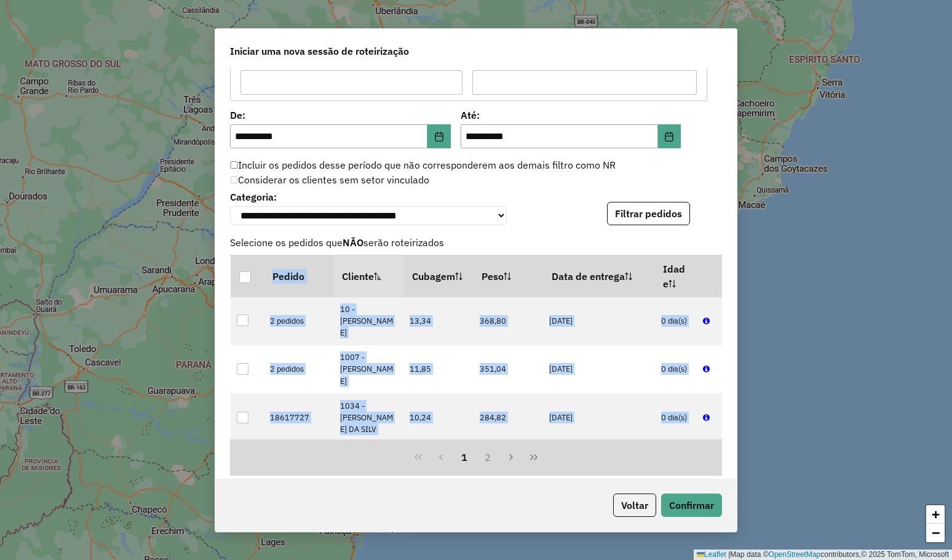 The width and height of the screenshot is (952, 560). What do you see at coordinates (795, 554) in the screenshot?
I see `a: OpenStreetMap` at bounding box center [795, 554].